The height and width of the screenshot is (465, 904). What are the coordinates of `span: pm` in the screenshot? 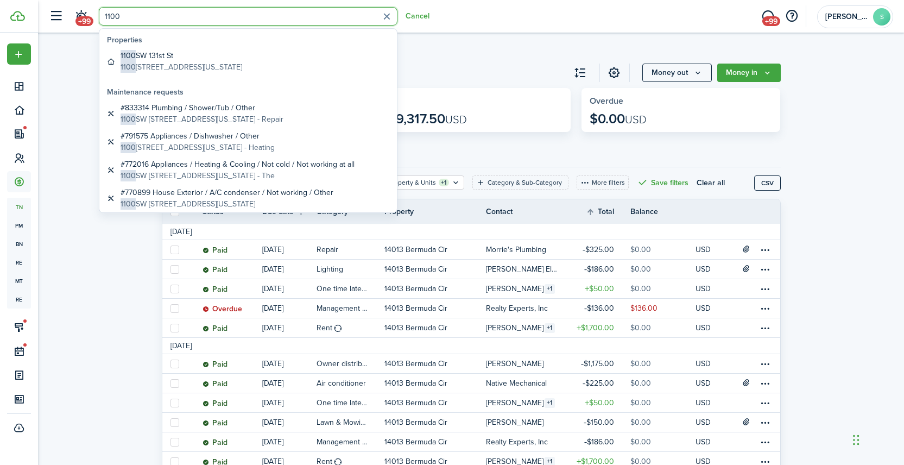 It's located at (19, 225).